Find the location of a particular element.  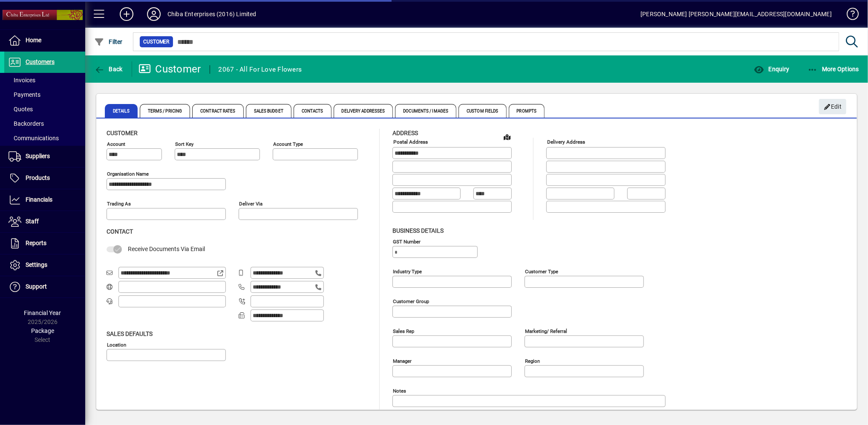

span: Details is located at coordinates (121, 111).